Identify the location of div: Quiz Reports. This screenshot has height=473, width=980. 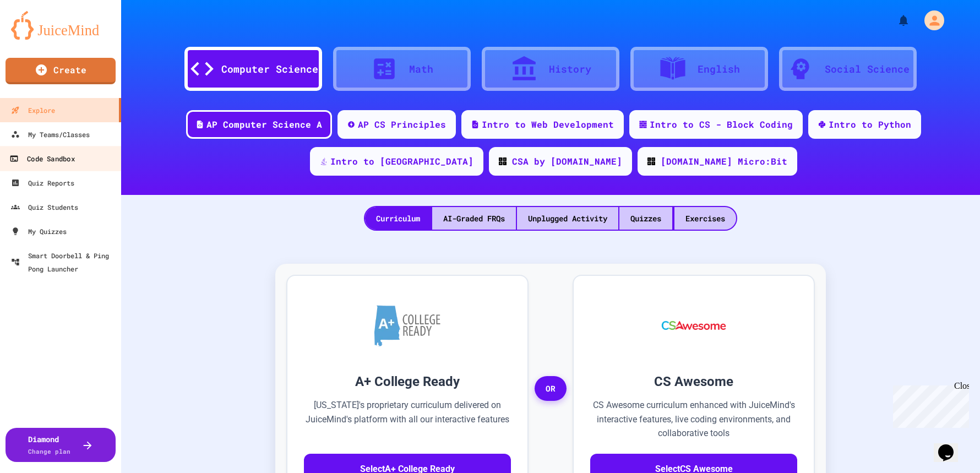
(42, 183).